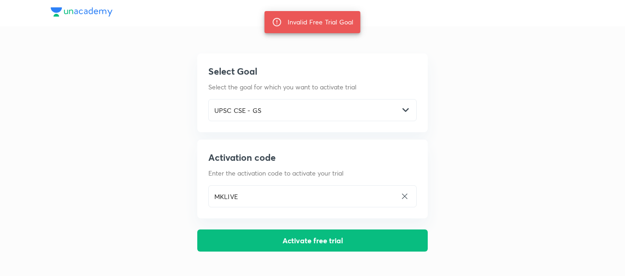  Describe the element at coordinates (82, 12) in the screenshot. I see `img: Unacademy` at that location.